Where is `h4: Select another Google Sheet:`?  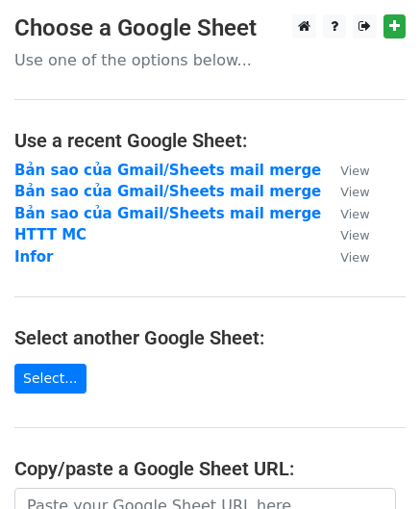
h4: Select another Google Sheet: is located at coordinates (210, 338).